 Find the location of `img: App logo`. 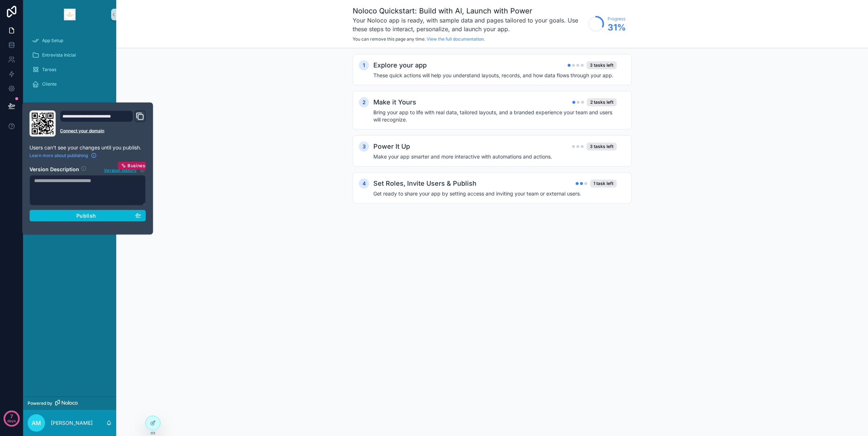

img: App logo is located at coordinates (70, 15).